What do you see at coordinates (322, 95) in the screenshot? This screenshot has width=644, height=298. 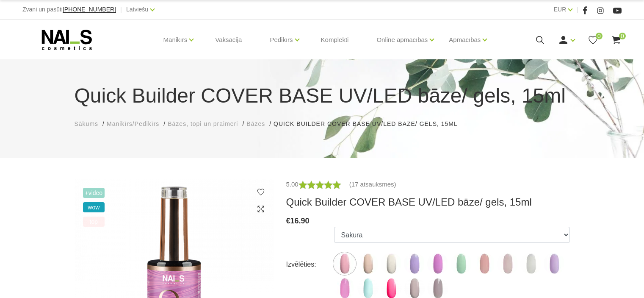 I see `h1: Quick Builder COVER BASE UV/LED bāze/ gels, 15ml` at bounding box center [322, 95].